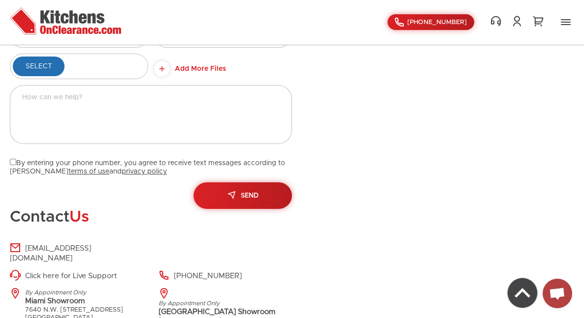  What do you see at coordinates (522, 293) in the screenshot?
I see `img: Back to top` at bounding box center [522, 293].